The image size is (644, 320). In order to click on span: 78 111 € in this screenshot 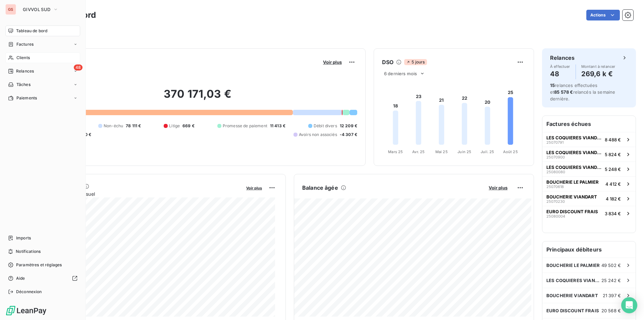, I will do `click(133, 126)`.